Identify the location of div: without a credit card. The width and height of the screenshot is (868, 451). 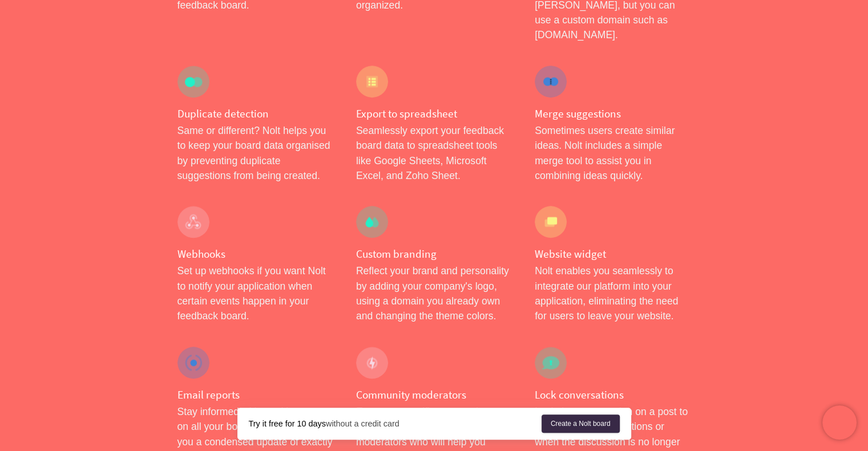
(395, 423).